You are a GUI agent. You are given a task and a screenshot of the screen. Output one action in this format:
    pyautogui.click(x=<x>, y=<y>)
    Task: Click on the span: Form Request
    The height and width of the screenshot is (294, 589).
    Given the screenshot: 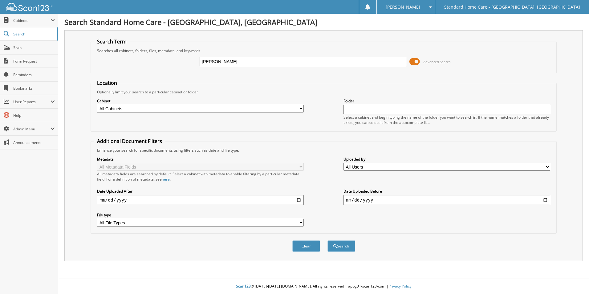 What is the action you would take?
    pyautogui.click(x=34, y=61)
    